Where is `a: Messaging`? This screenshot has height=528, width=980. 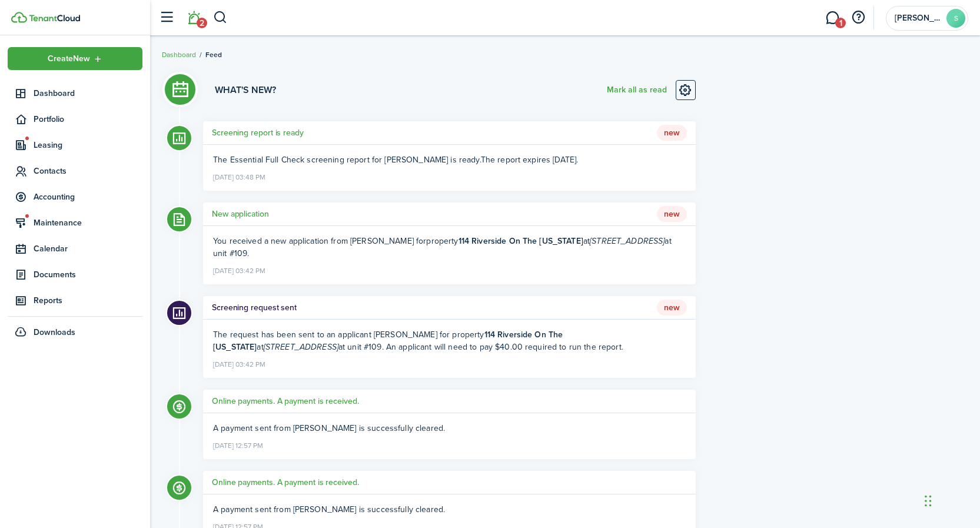 a: Messaging is located at coordinates (832, 18).